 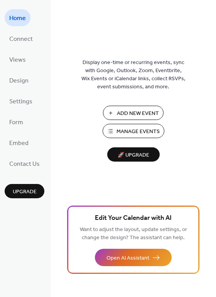 I want to click on a: Embed, so click(x=19, y=143).